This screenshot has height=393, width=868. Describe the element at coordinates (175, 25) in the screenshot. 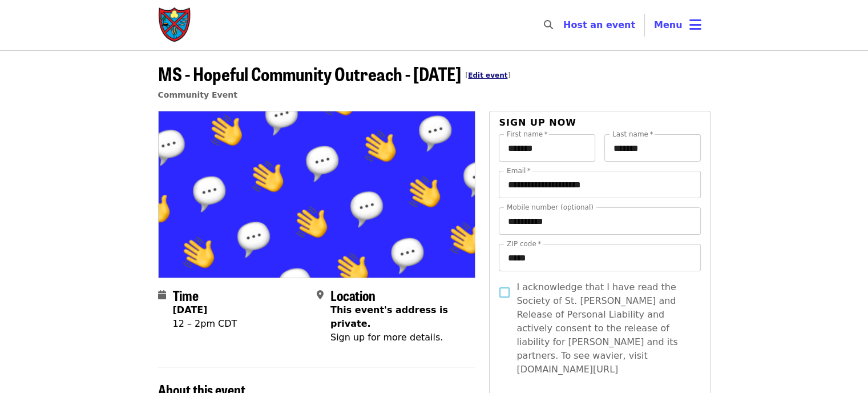

I see `img: Society of St. Andrew - Home` at that location.